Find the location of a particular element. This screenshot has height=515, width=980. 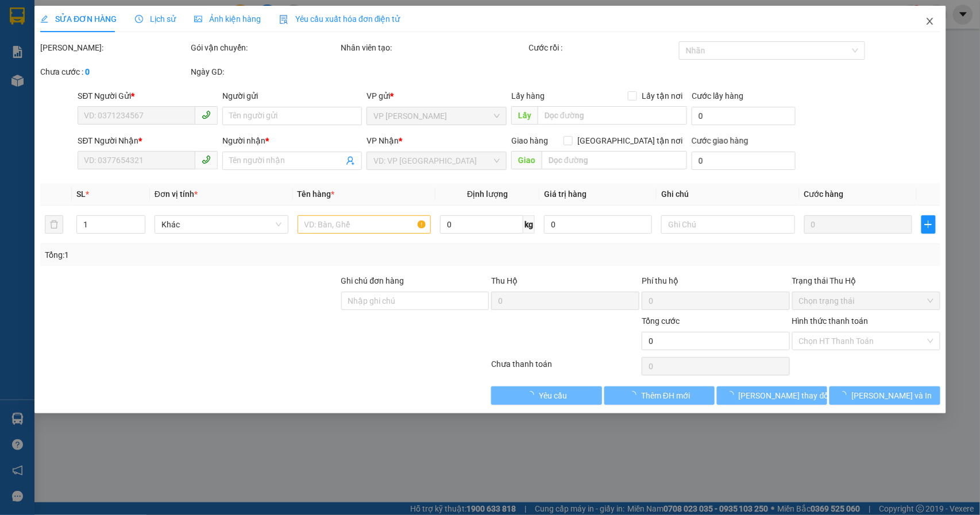

button: Yêu cầu is located at coordinates (546, 395).